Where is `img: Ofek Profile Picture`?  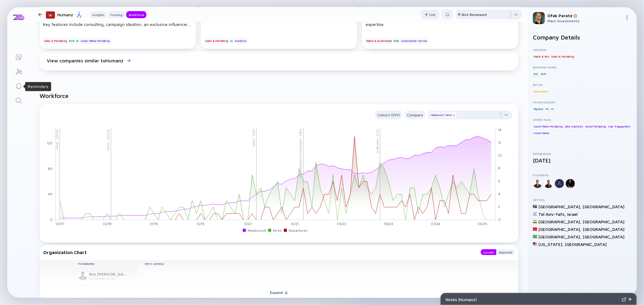 img: Ofek Profile Picture is located at coordinates (539, 18).